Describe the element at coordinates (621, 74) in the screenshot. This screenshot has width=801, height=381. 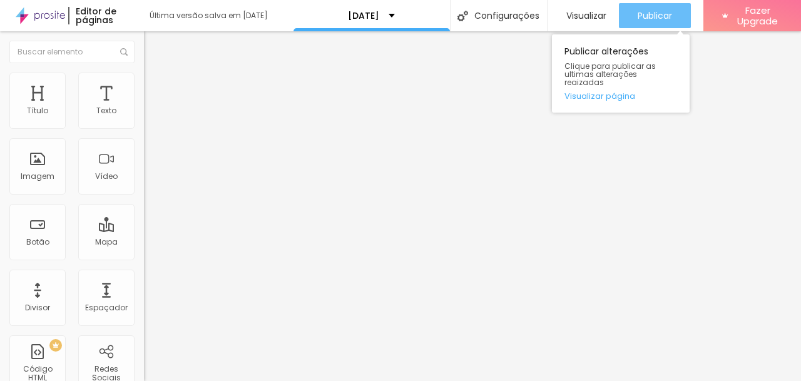
I see `span: Clique para publicar as ultimas alterações reaizadas` at that location.